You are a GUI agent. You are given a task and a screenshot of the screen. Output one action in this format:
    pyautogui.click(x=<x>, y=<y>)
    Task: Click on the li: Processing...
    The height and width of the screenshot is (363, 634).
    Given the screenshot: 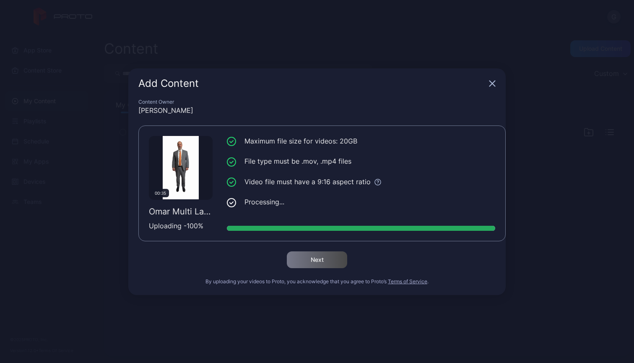 What is the action you would take?
    pyautogui.click(x=361, y=202)
    